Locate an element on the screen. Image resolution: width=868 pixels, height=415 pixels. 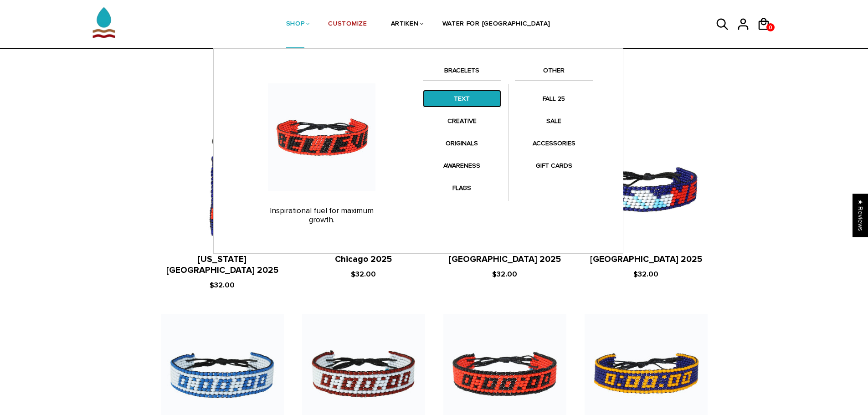
a: ARTIKEN is located at coordinates (405, 24).